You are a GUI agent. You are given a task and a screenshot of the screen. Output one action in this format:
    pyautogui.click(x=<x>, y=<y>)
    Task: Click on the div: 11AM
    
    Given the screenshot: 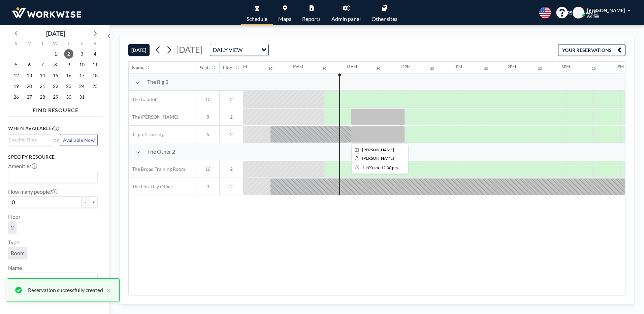 What is the action you would take?
    pyautogui.click(x=351, y=66)
    